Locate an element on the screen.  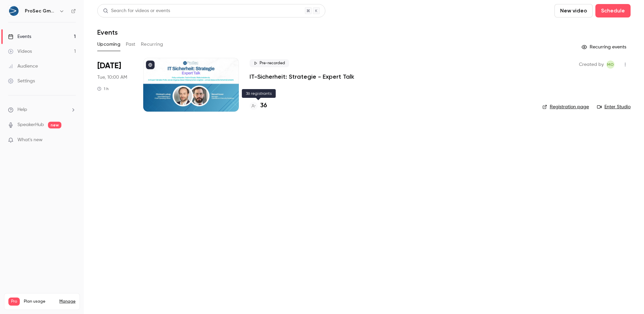
h4: 36 is located at coordinates (264, 106).